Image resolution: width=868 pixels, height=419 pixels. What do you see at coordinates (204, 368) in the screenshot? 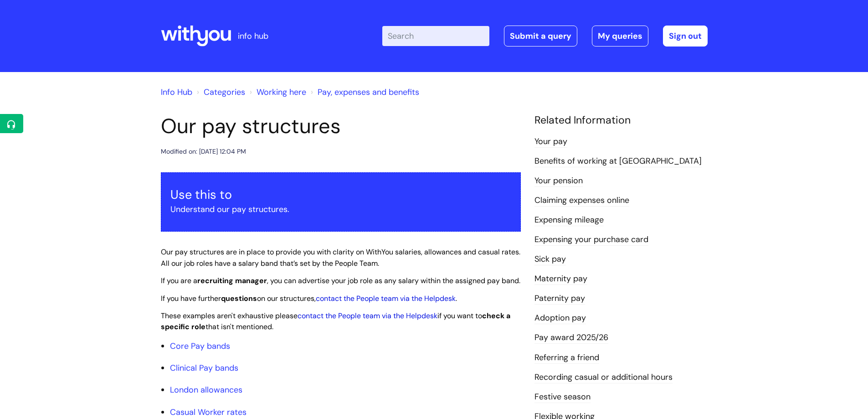
I see `a: Clinical Pay bands` at bounding box center [204, 368].